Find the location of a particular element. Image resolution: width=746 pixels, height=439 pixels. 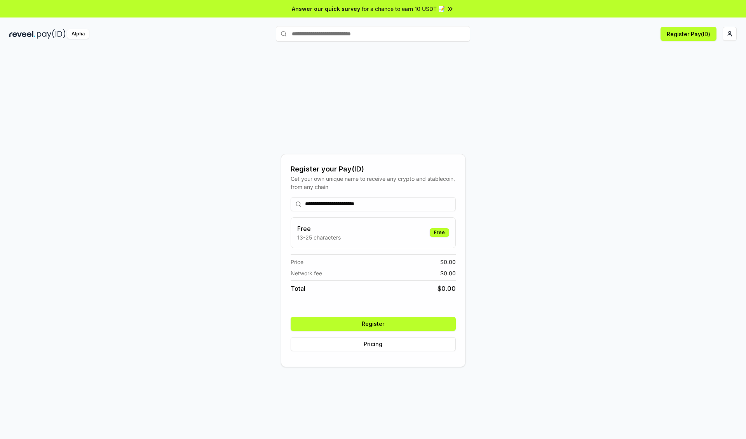

span: Price is located at coordinates (297, 262).